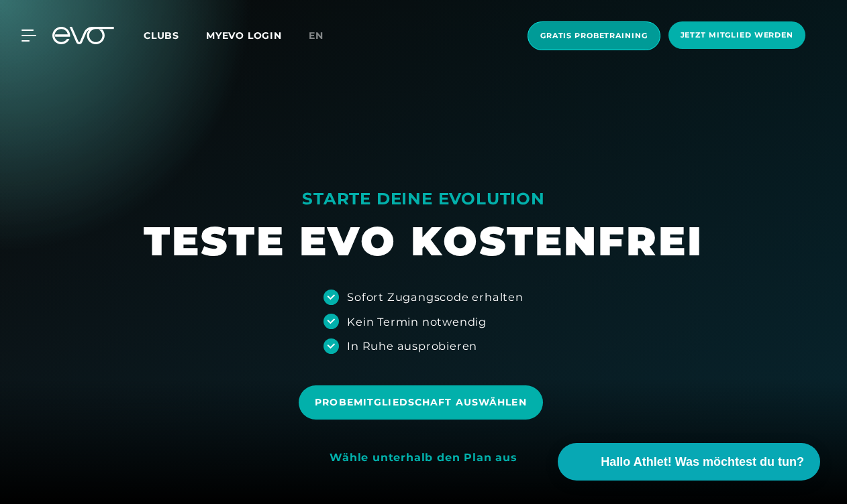 This screenshot has width=847, height=504. I want to click on div: Wähle unterhalb den Plan aus, so click(422, 458).